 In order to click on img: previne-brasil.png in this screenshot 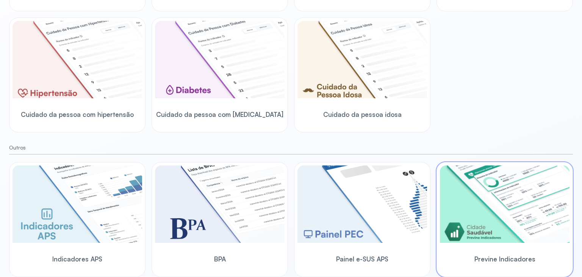, I will do `click(505, 204)`.